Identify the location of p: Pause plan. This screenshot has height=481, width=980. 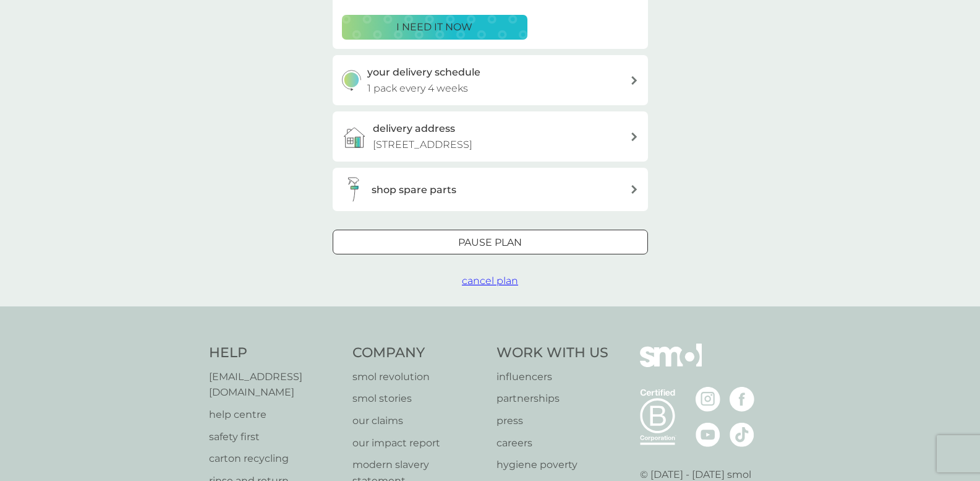
(489, 243).